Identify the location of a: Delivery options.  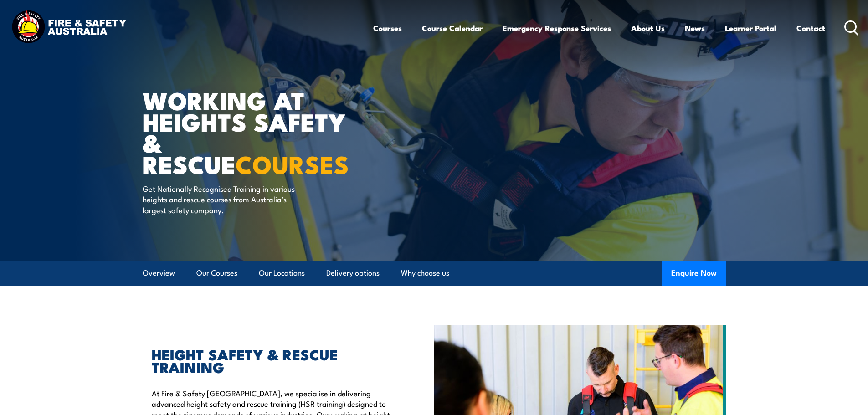
(353, 273).